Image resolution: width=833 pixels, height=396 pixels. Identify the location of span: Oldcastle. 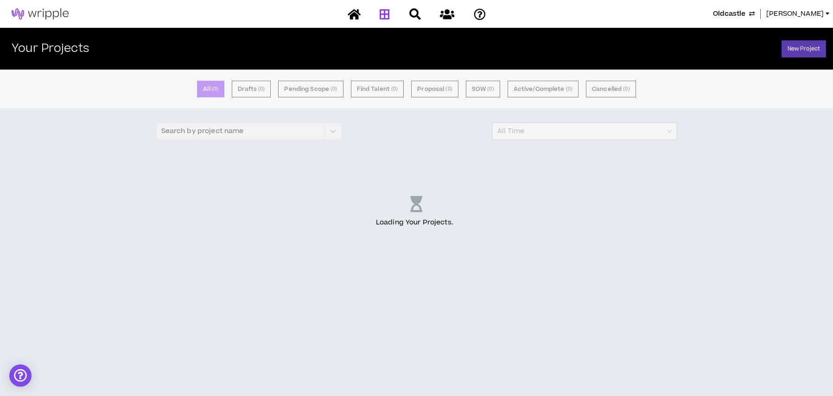
(729, 14).